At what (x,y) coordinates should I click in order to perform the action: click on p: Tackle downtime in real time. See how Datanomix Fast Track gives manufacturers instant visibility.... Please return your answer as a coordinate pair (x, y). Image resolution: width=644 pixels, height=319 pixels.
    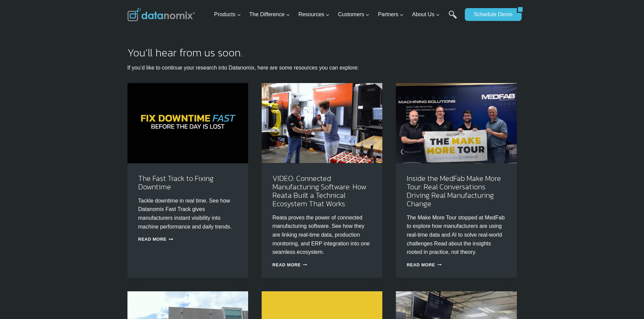
    Looking at the image, I should click on (188, 214).